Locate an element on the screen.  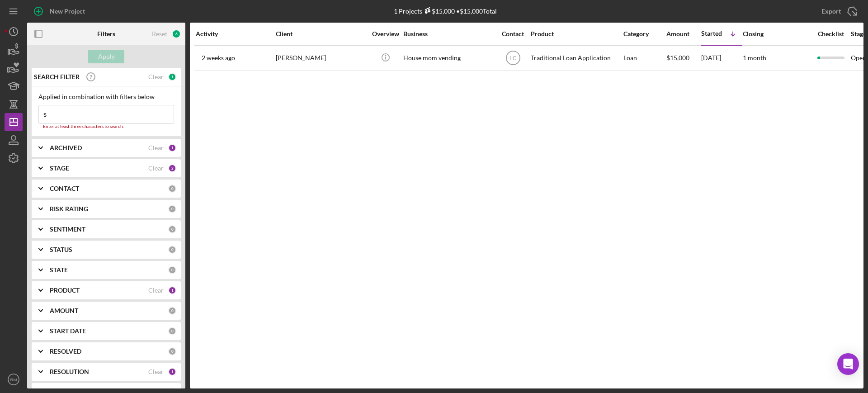
b: Filters is located at coordinates (106, 34).